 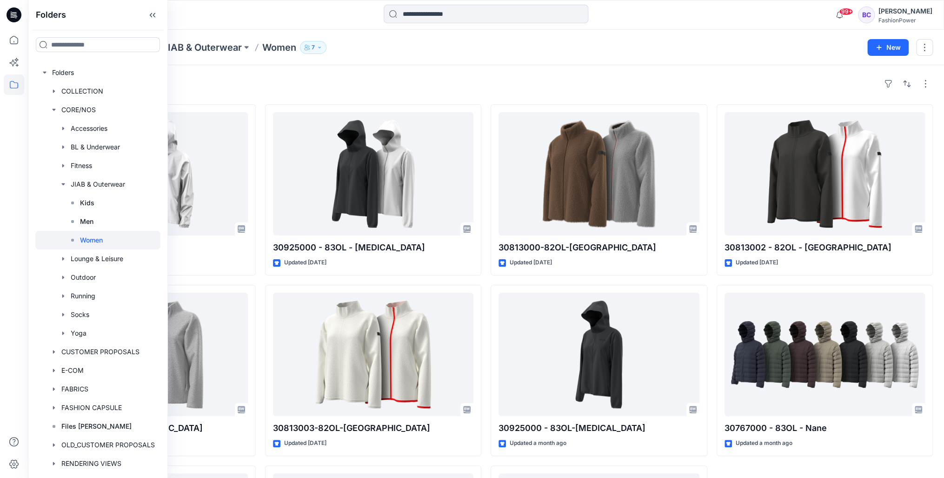 I want to click on a: 30925000 - 83OL - Nikita, so click(x=373, y=173).